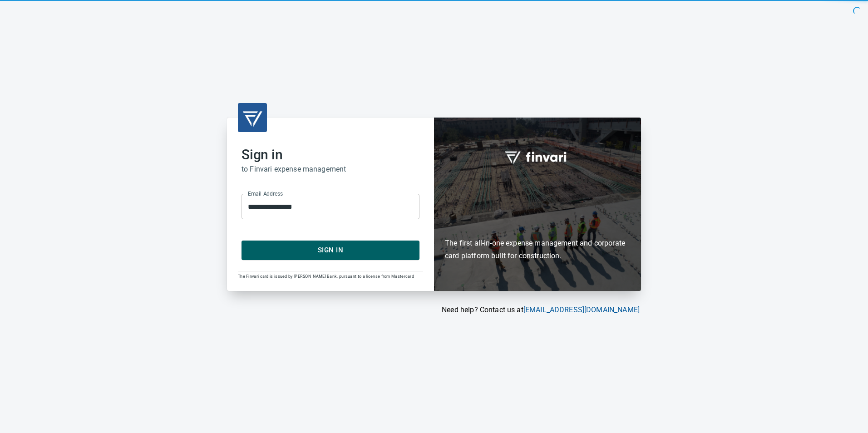 Image resolution: width=868 pixels, height=433 pixels. I want to click on h2: Sign in, so click(331, 155).